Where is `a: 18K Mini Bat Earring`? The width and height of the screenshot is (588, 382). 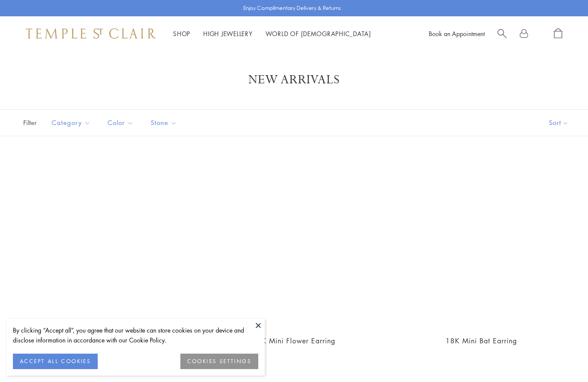 a: 18K Mini Bat Earring is located at coordinates (481, 341).